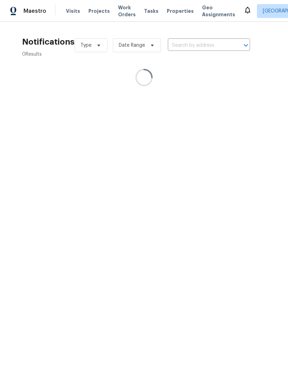 The image size is (288, 376). Describe the element at coordinates (86, 45) in the screenshot. I see `span: Type` at that location.